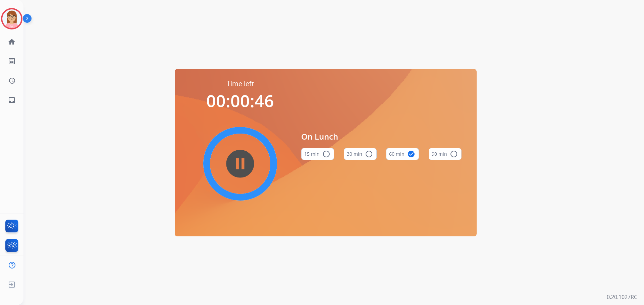 The width and height of the screenshot is (644, 305). What do you see at coordinates (360, 154) in the screenshot?
I see `button: 30 min` at bounding box center [360, 154].